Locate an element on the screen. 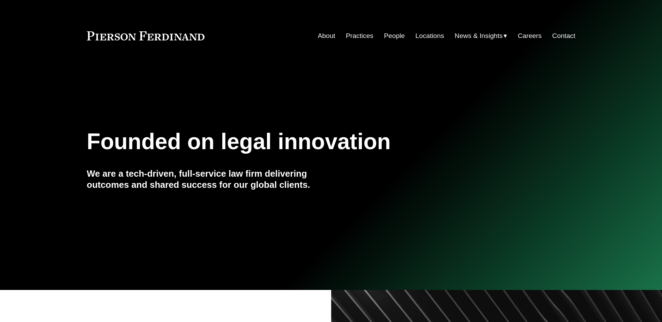 Image resolution: width=662 pixels, height=322 pixels. span: News & Insights is located at coordinates (478, 36).